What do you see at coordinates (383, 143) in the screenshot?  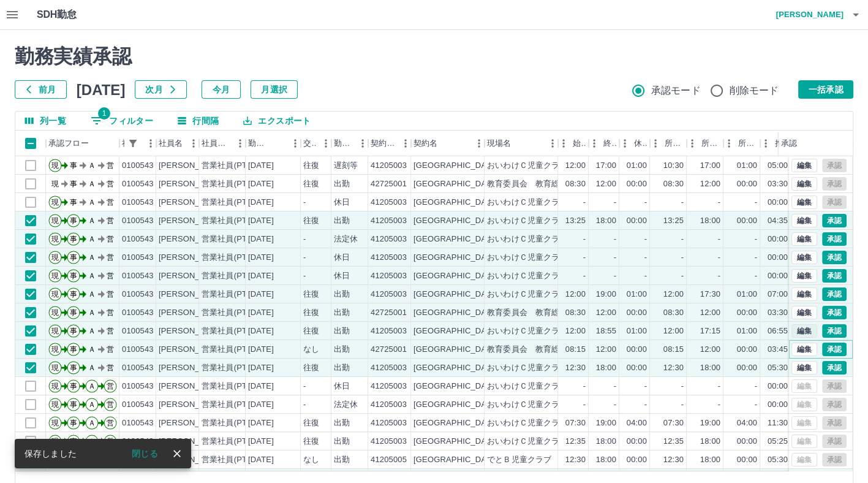 I see `div: 契約コード` at bounding box center [383, 143].